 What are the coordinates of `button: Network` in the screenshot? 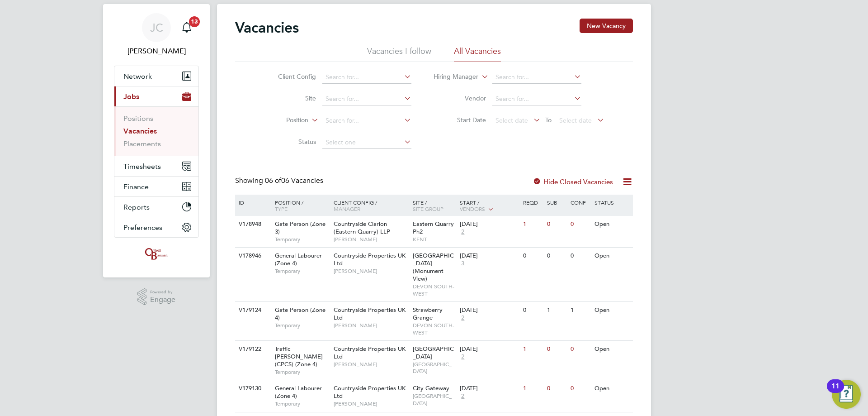 It's located at (156, 76).